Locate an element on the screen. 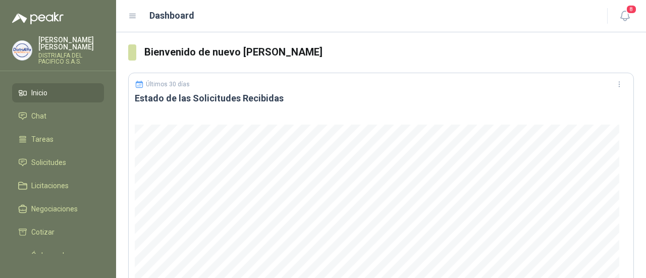 The width and height of the screenshot is (646, 278). span: Chat is located at coordinates (39, 116).